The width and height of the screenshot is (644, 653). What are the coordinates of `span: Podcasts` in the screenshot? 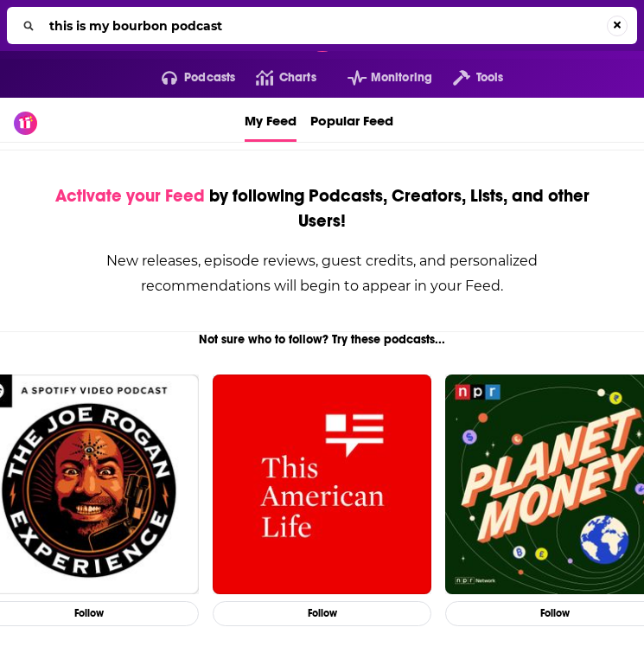 It's located at (210, 78).